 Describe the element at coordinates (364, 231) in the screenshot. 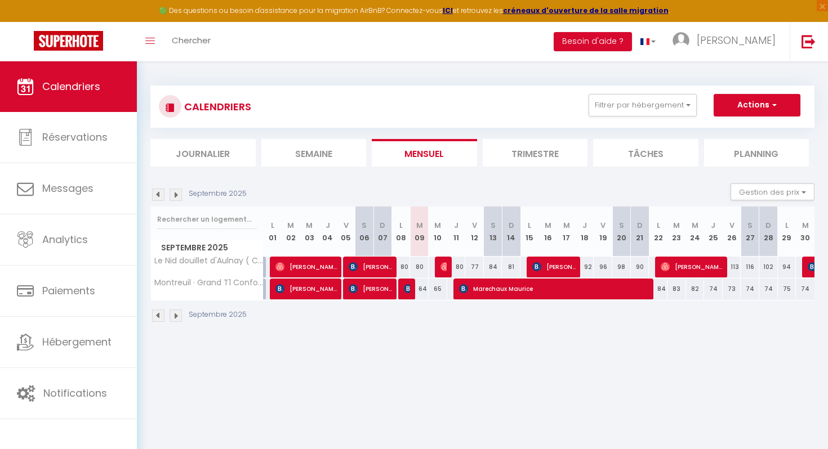

I see `th: 06` at that location.